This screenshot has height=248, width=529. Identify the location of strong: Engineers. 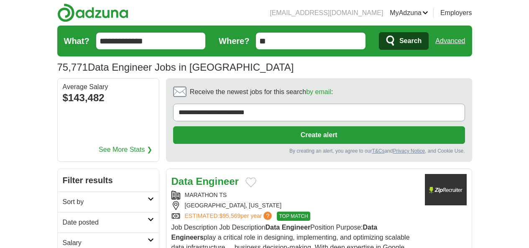
(187, 237).